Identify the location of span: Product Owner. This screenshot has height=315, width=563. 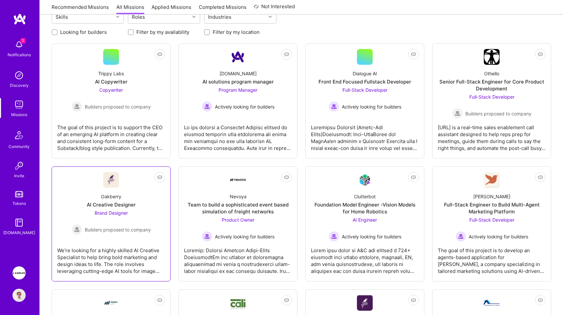
(238, 220).